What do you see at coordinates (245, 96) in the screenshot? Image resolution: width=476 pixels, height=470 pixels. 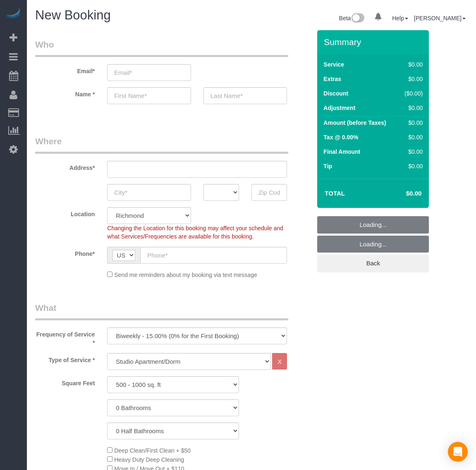 I see `input: Last Name*` at bounding box center [245, 96].